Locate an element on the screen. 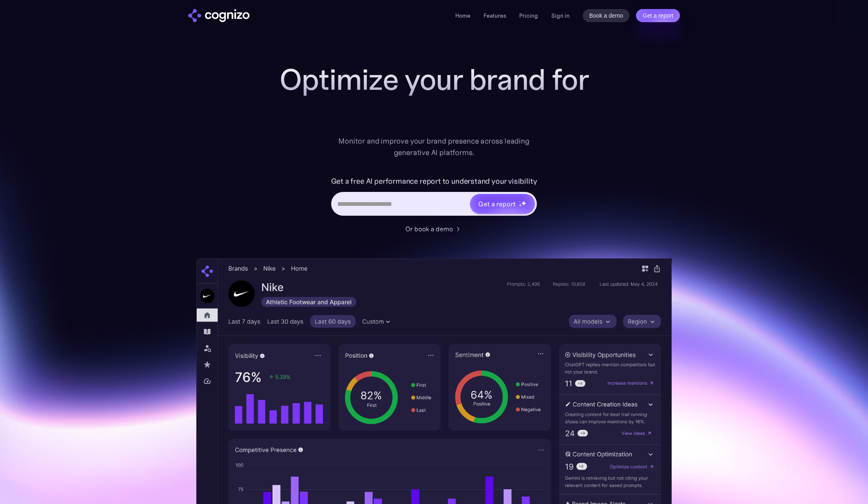 The height and width of the screenshot is (504, 868). label: Get a free AI performance report to understand your visibility is located at coordinates (434, 181).